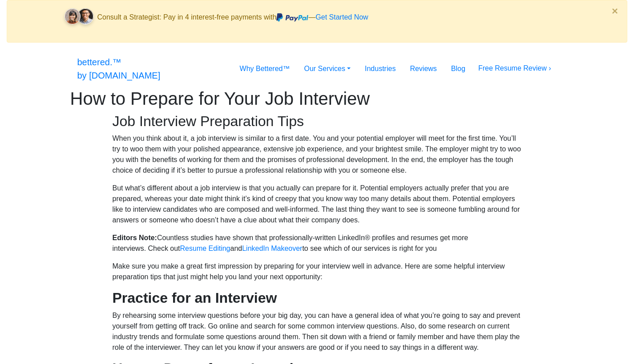 The width and height of the screenshot is (634, 364). Describe the element at coordinates (317, 272) in the screenshot. I see `p: Make sure you make a great first impression by preparing for your interview well in advance. Here...` at that location.